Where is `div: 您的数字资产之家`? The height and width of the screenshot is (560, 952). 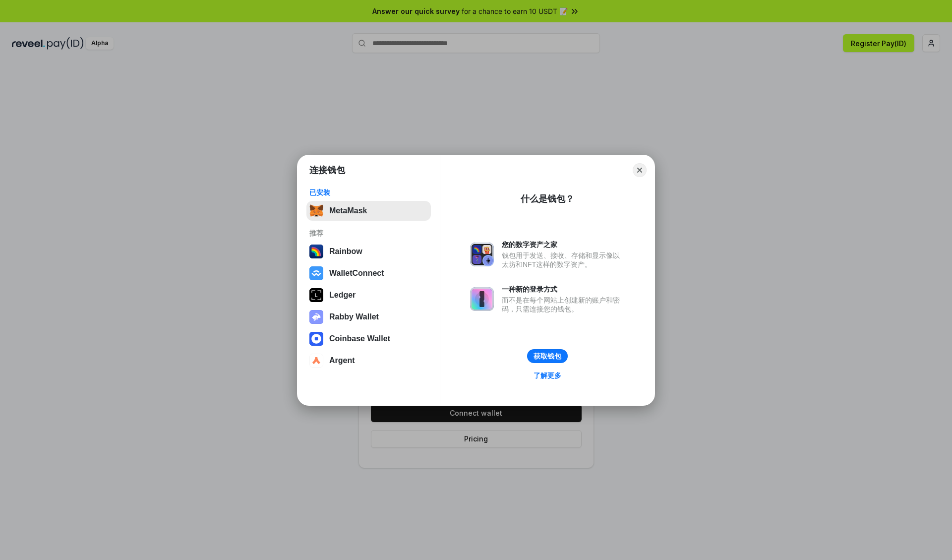
div: 您的数字资产之家 is located at coordinates (563, 244).